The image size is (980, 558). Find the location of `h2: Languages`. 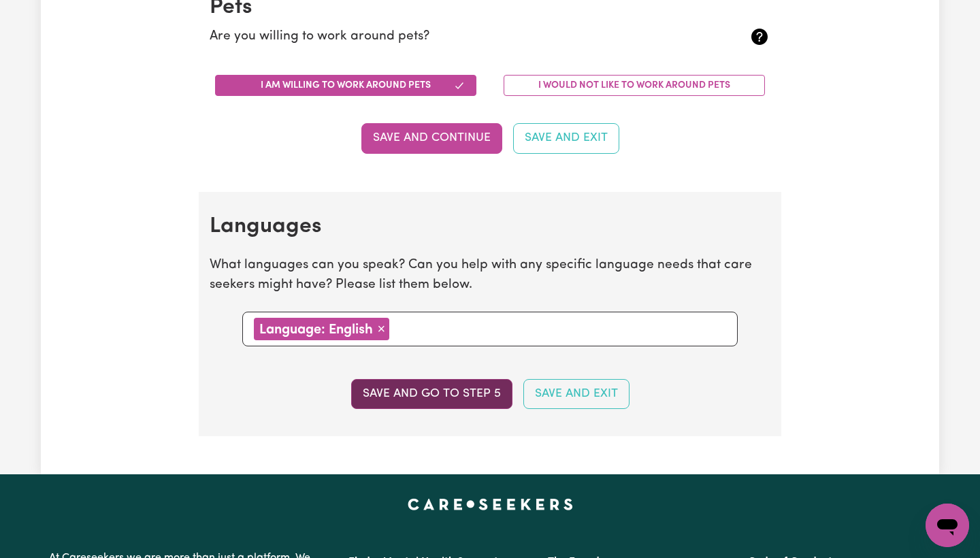

h2: Languages is located at coordinates (490, 227).